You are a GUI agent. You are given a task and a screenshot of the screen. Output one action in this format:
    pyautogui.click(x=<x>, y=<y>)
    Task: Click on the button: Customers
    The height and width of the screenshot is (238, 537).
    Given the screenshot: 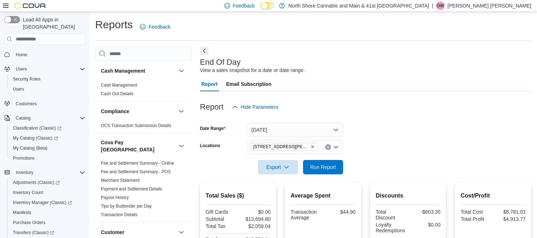 What is the action you would take?
    pyautogui.click(x=45, y=103)
    